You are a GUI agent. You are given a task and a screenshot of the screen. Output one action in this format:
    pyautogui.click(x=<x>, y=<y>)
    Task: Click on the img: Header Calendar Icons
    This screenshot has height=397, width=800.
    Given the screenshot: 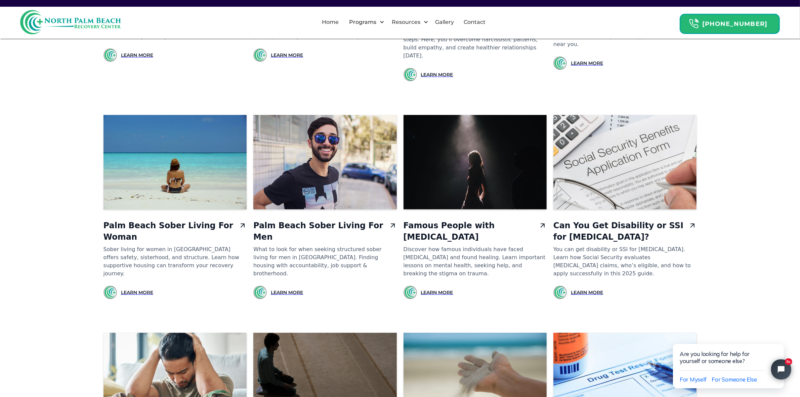 What is the action you would take?
    pyautogui.click(x=694, y=24)
    